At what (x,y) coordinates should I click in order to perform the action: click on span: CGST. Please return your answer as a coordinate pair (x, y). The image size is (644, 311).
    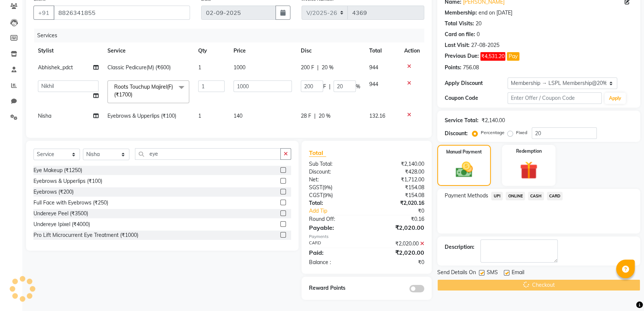
    Looking at the image, I should click on (316, 195).